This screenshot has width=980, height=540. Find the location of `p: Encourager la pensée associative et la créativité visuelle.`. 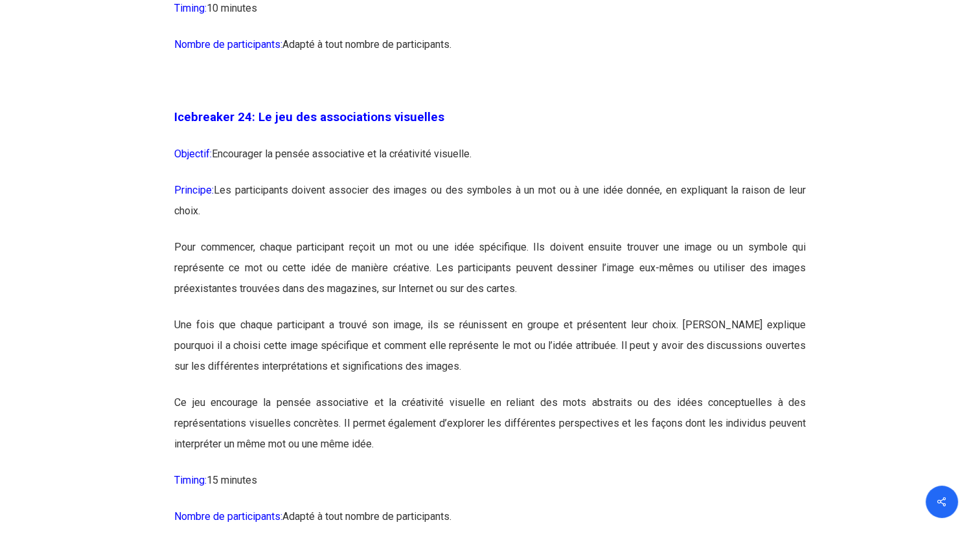

p: Encourager la pensée associative et la créativité visuelle. is located at coordinates (490, 162).